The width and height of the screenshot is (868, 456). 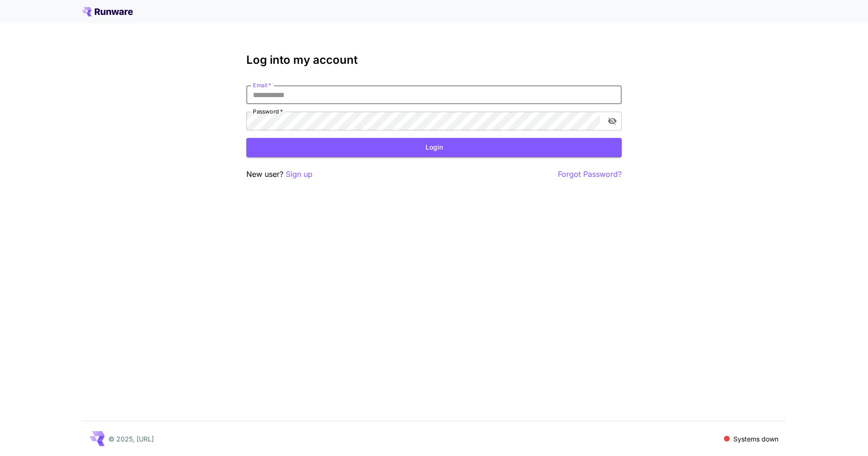 What do you see at coordinates (756, 439) in the screenshot?
I see `p: Systems down` at bounding box center [756, 439].